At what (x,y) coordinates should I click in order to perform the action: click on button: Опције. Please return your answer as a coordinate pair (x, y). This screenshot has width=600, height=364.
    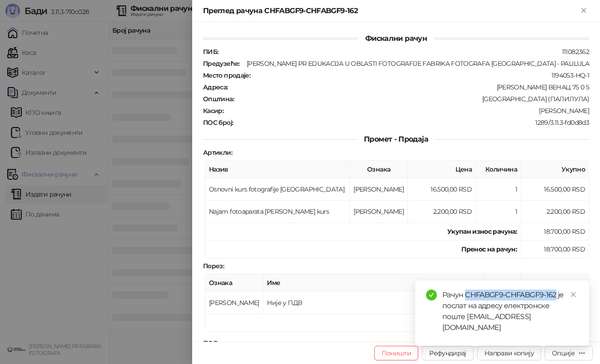
    Looking at the image, I should click on (569, 353).